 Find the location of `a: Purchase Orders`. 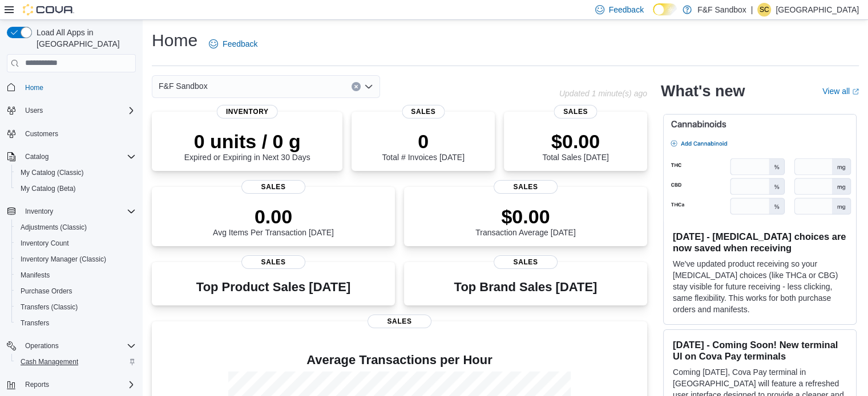

a: Purchase Orders is located at coordinates (46, 291).